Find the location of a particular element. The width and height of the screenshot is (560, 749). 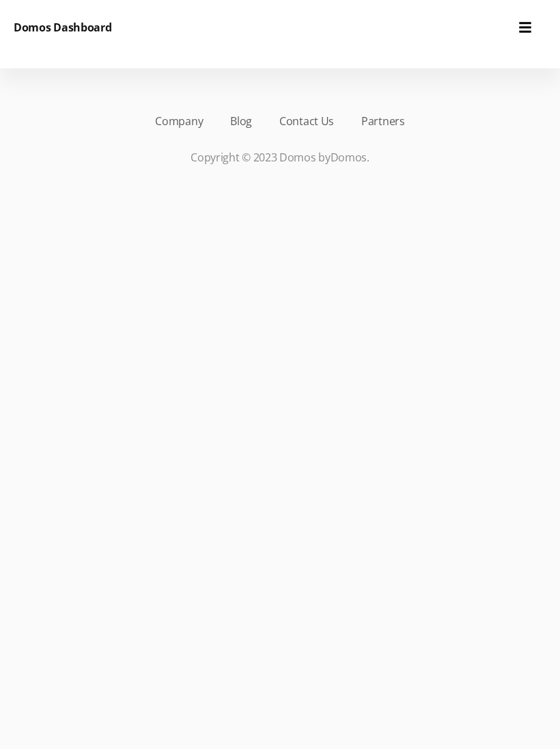

a: Company is located at coordinates (179, 121).